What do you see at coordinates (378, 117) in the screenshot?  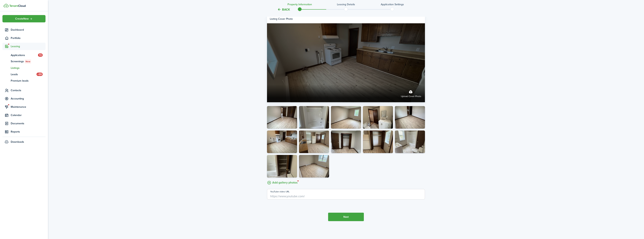 I see `img: ed044f8a-9435-4fb9-bf50-f9c6537c644a.jpg` at bounding box center [378, 117].